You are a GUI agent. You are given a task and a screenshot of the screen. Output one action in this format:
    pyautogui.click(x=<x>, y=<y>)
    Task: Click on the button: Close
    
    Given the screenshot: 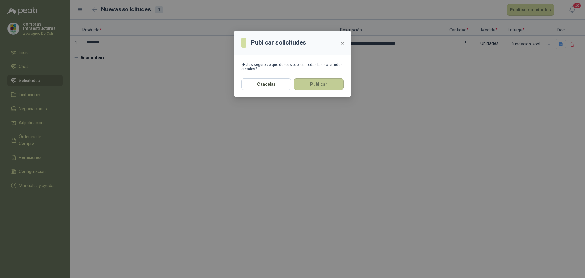 What is the action you would take?
    pyautogui.click(x=343, y=44)
    